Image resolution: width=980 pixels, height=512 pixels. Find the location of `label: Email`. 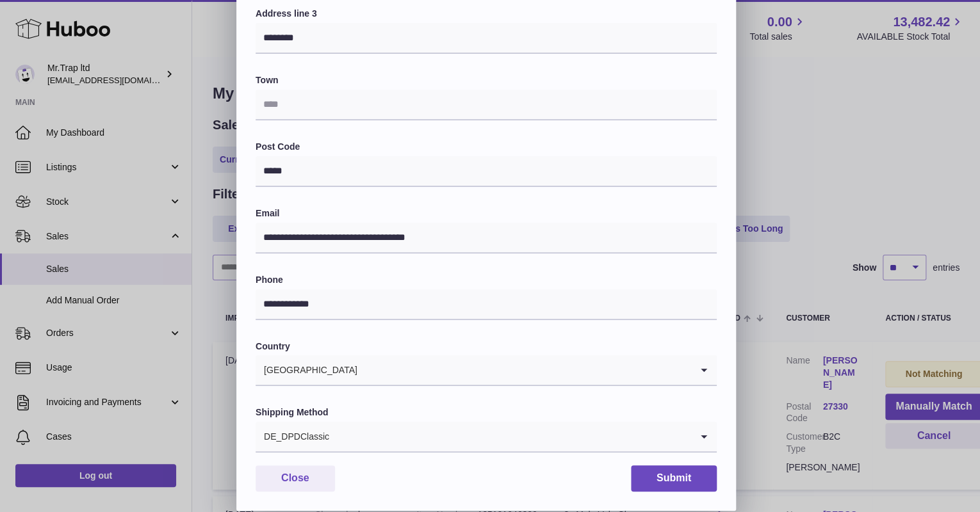

label: Email is located at coordinates (486, 213).